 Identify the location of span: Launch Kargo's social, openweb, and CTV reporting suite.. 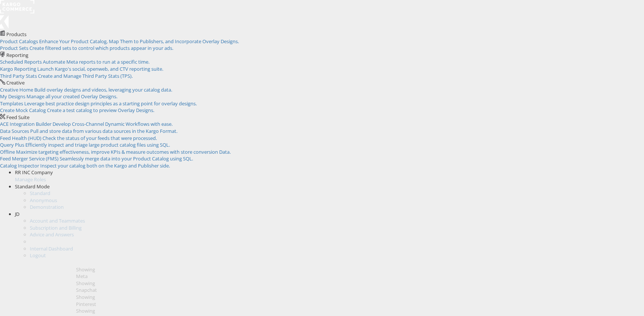
(100, 69).